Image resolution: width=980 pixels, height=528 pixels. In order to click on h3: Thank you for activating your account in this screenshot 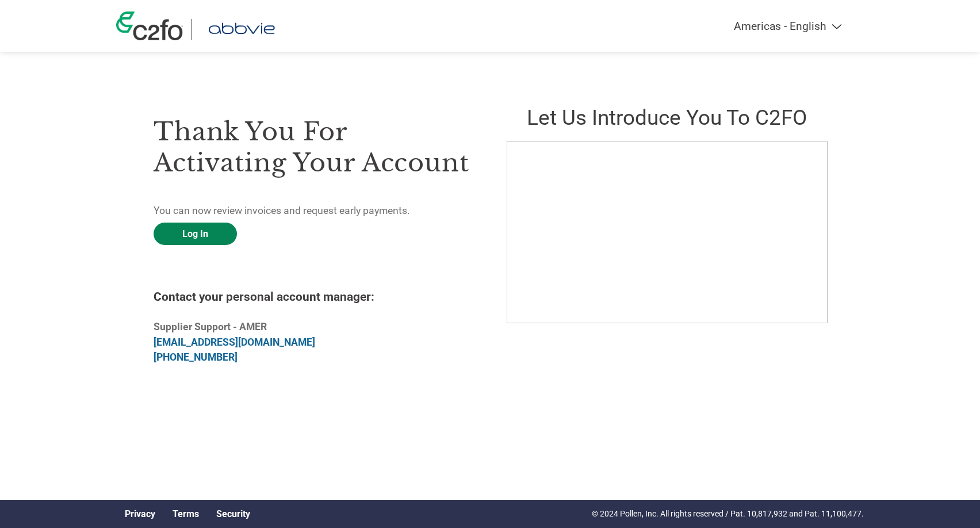, I will do `click(313, 147)`.